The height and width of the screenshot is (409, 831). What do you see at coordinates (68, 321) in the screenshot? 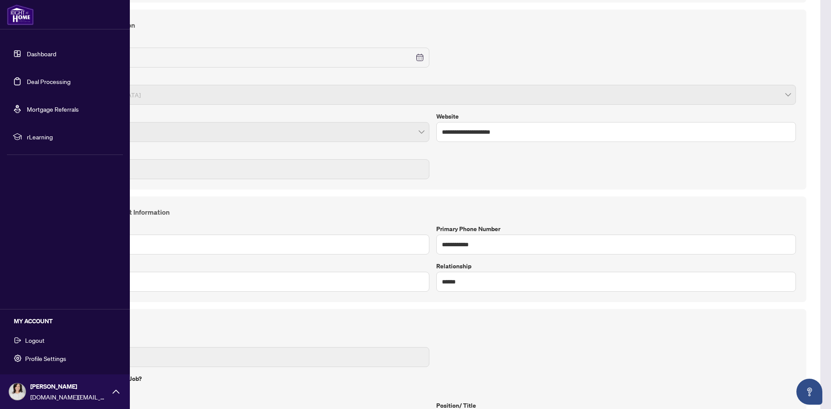
I see `h5: MY ACCOUNT` at bounding box center [68, 321].